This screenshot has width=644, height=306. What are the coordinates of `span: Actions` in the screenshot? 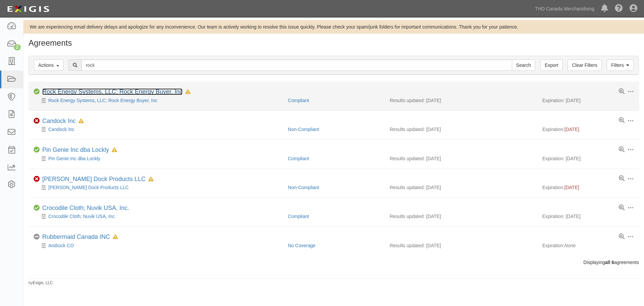 It's located at (46, 65).